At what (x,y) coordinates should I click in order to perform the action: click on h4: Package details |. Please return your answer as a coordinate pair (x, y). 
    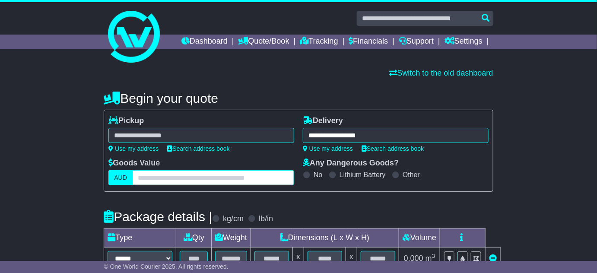
    Looking at the image, I should click on (158, 216).